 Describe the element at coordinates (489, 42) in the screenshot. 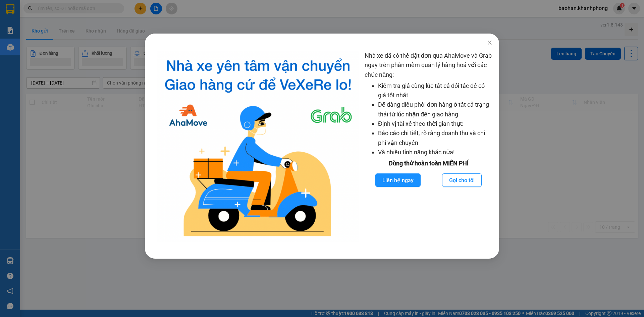

I see `span: close` at that location.